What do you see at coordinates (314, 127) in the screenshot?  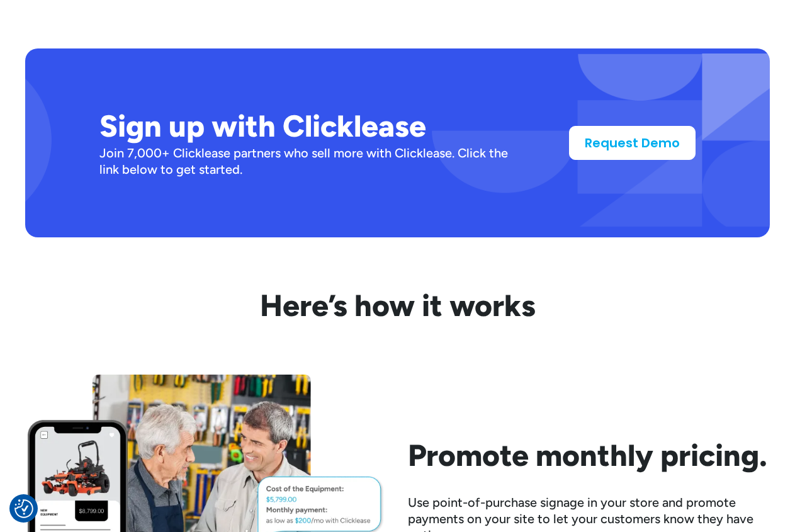 I see `h2: Sign up with Clicklease` at bounding box center [314, 127].